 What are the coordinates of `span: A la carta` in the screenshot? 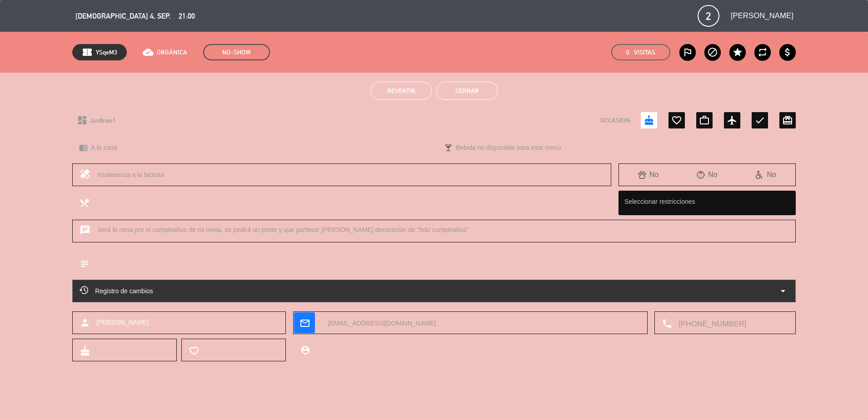 It's located at (104, 148).